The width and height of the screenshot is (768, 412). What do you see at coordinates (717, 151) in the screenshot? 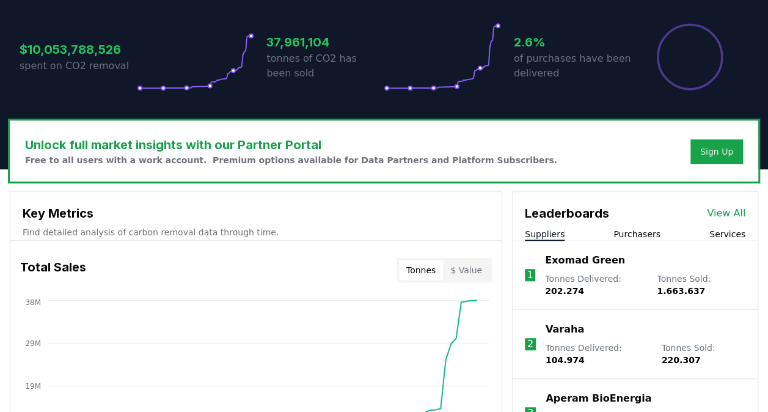
I see `div: Sign Up` at bounding box center [717, 151].